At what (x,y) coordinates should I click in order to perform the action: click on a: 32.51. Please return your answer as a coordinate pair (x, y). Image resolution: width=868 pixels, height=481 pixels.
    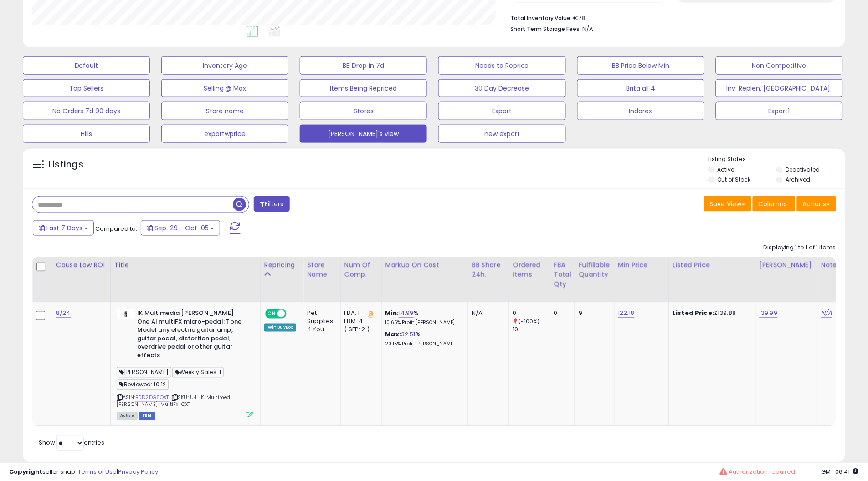
    Looking at the image, I should click on (408, 335).